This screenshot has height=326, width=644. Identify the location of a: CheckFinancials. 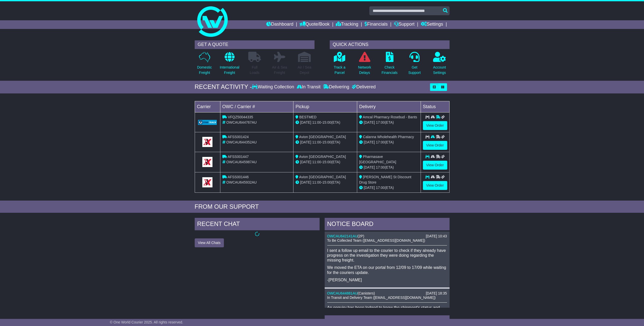
(390, 65).